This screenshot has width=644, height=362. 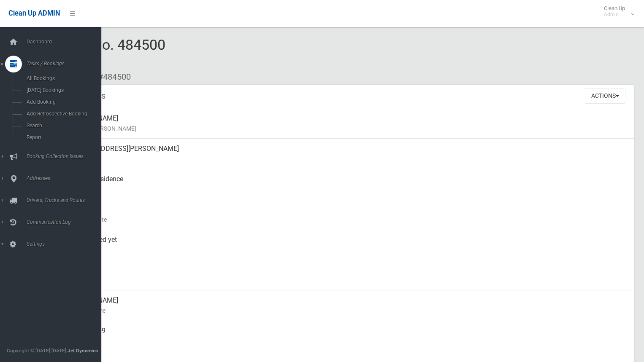 What do you see at coordinates (66, 244) in the screenshot?
I see `span: Settings` at bounding box center [66, 244].